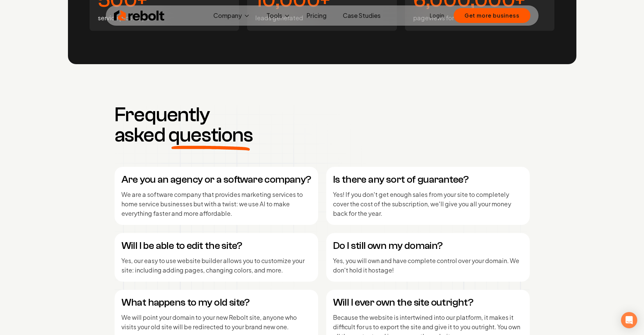 This screenshot has height=335, width=644. What do you see at coordinates (217, 246) in the screenshot?
I see `h4: Will I be able to edit the site?` at bounding box center [217, 246].